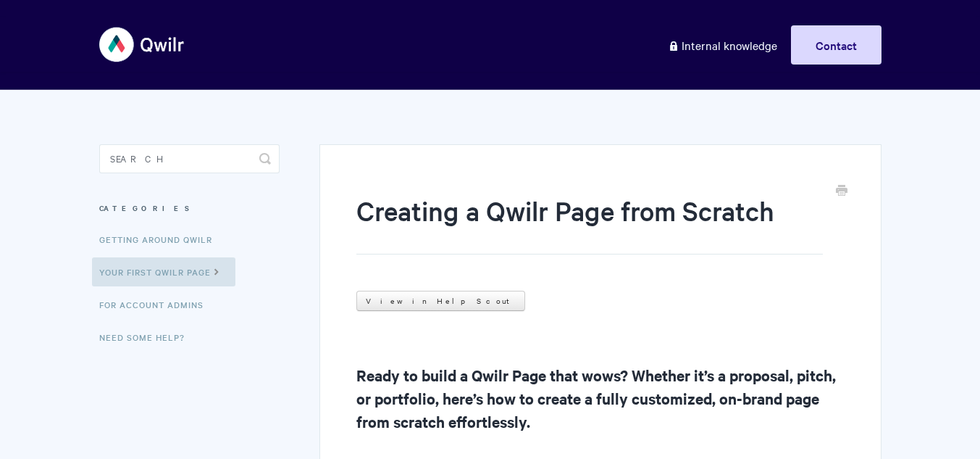 This screenshot has height=459, width=980. I want to click on img: Qwilr Help Center, so click(142, 44).